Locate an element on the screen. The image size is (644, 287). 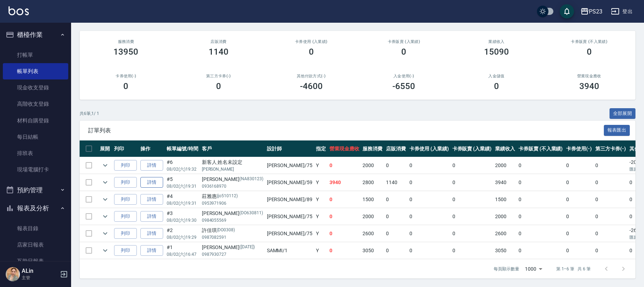
h2: 卡券販賣 (不入業績) is located at coordinates (589, 42).